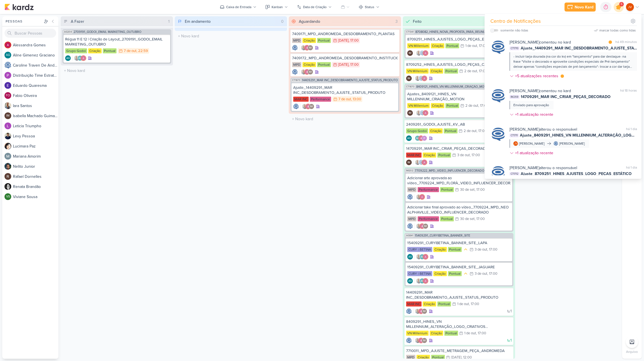  I want to click on p: FO, so click(8, 96).